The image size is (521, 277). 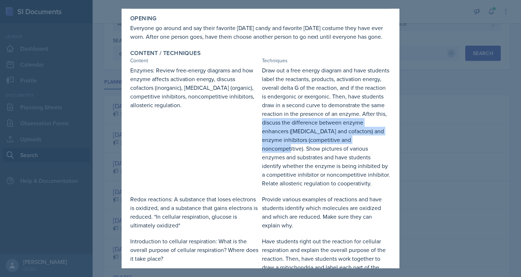 What do you see at coordinates (327, 212) in the screenshot?
I see `div: Provide various examples of reactions and have students identify which molecules are oxidized and...` at bounding box center [327, 212].